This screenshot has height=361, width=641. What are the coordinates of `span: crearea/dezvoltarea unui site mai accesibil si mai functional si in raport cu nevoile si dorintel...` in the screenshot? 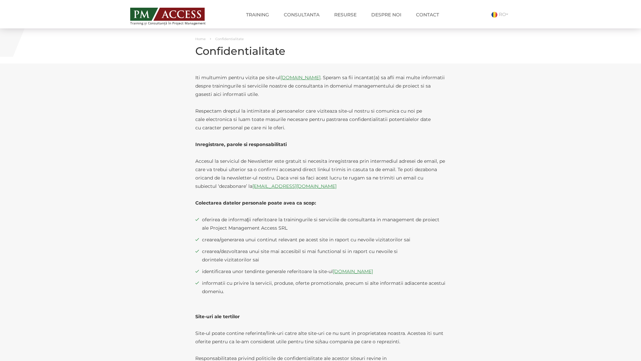 It's located at (324, 255).